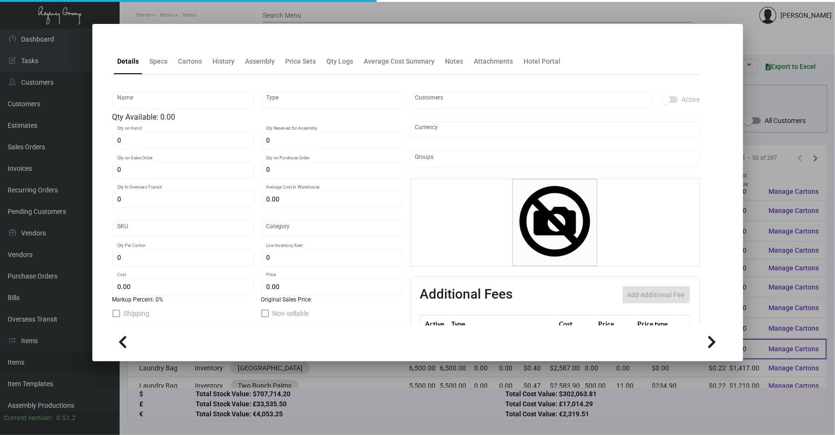 The image size is (835, 435). What do you see at coordinates (340, 61) in the screenshot?
I see `div: Qty Logs` at bounding box center [340, 61].